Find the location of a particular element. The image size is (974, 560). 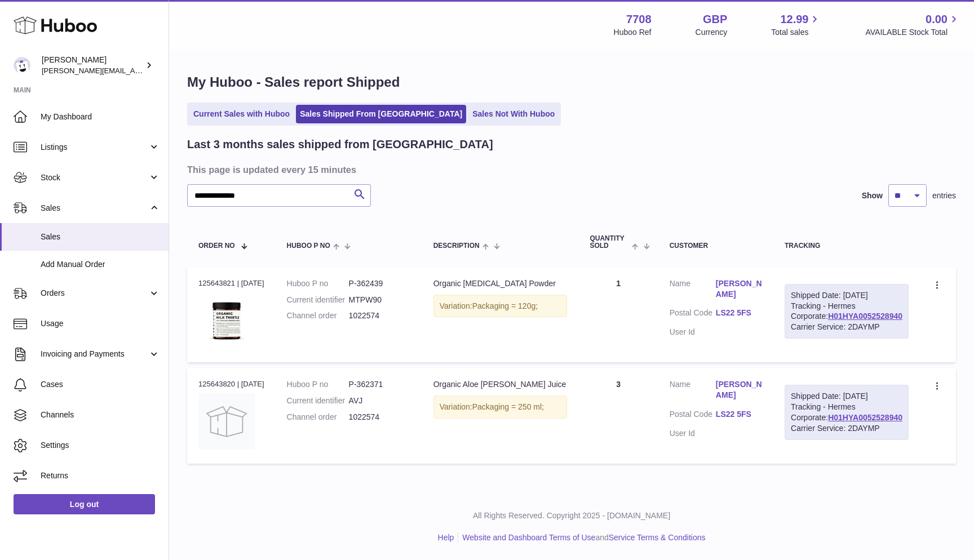

td: 3 is located at coordinates (618, 415).